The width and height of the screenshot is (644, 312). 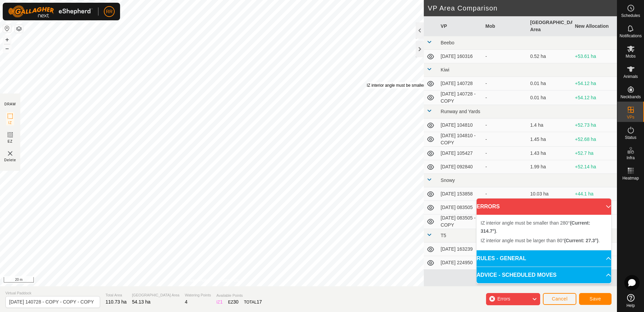 I want to click on span: RR, so click(x=109, y=11).